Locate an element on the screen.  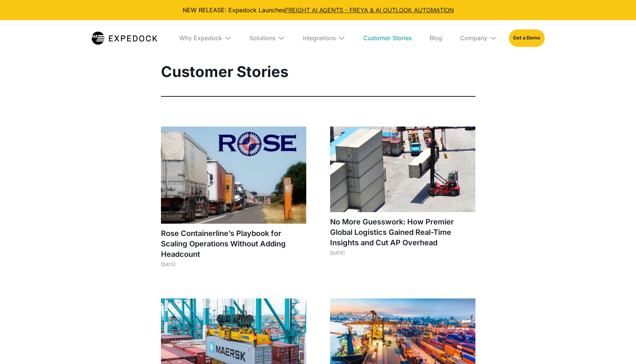
div: Company is located at coordinates (474, 38).